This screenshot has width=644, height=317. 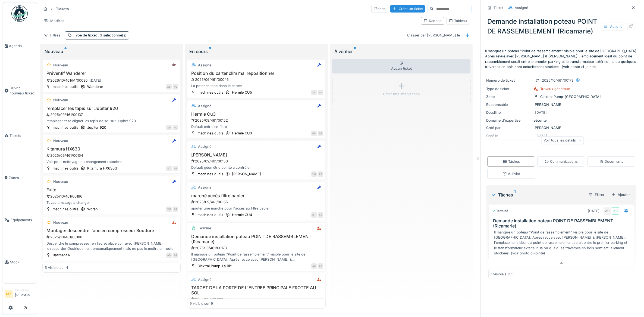 I want to click on h3: Kitamura HX630, so click(x=111, y=149).